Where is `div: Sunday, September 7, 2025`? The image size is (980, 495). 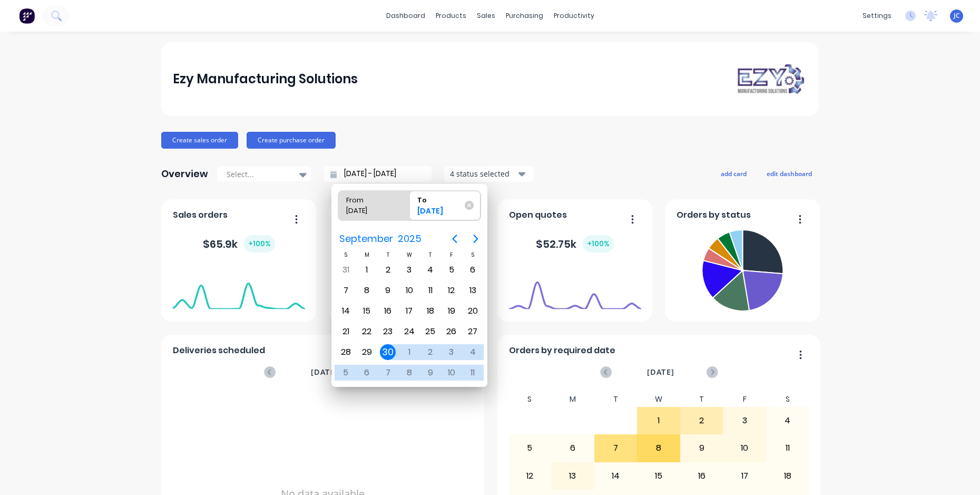 div: Sunday, September 7, 2025 is located at coordinates (346, 290).